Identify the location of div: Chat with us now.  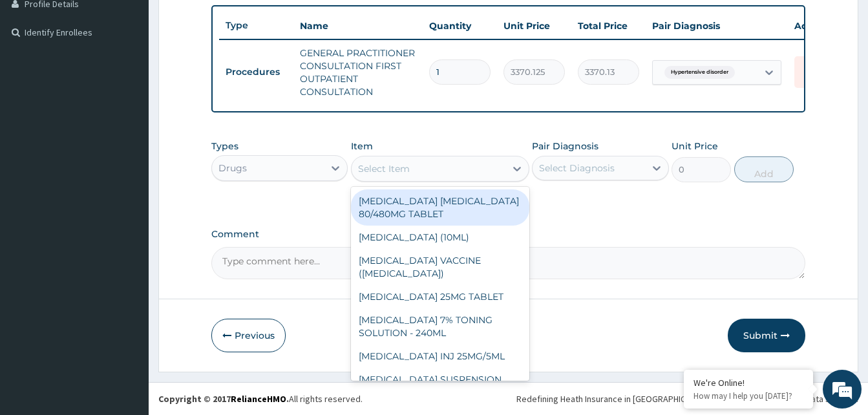
(142, 81).